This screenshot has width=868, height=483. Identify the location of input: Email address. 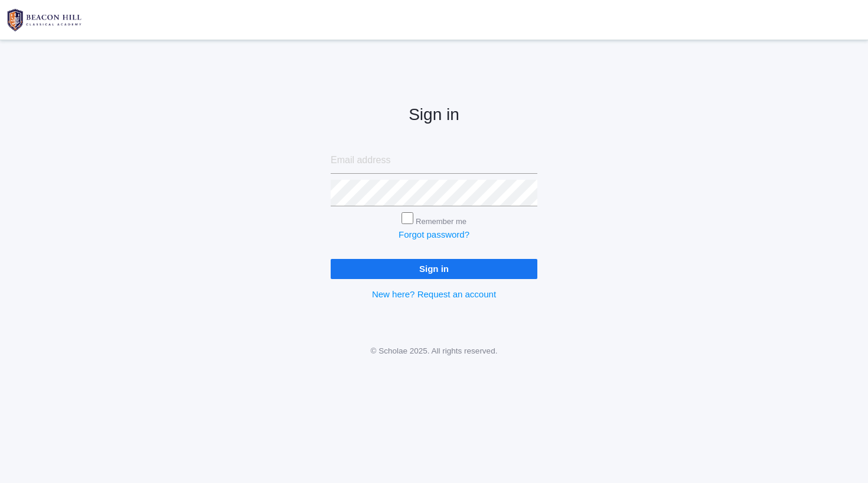
(434, 160).